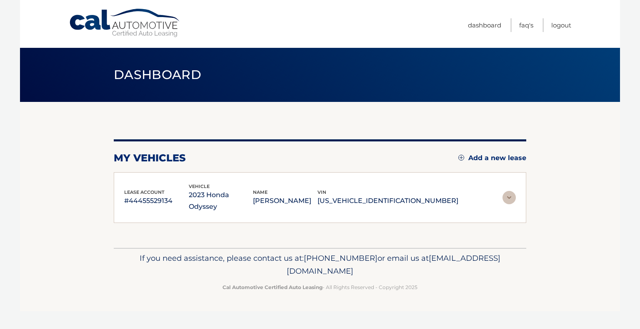 The width and height of the screenshot is (640, 329). I want to click on a: Dashboard, so click(484, 25).